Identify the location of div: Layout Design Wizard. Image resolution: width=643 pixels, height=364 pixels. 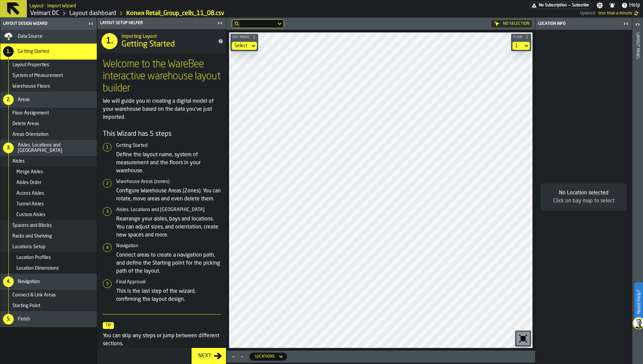
(44, 24).